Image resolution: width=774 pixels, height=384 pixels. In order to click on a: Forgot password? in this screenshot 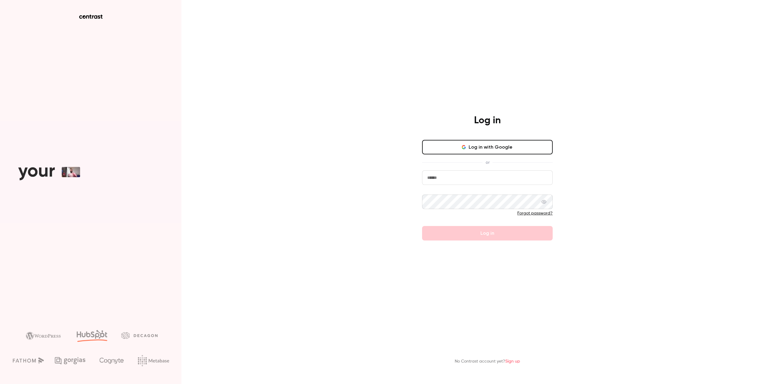, I will do `click(535, 213)`.